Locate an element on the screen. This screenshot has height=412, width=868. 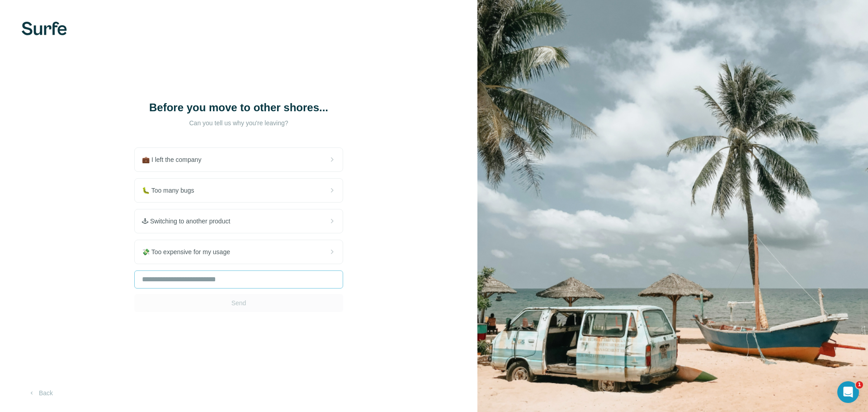
span: 💼 I left the company is located at coordinates (175, 159).